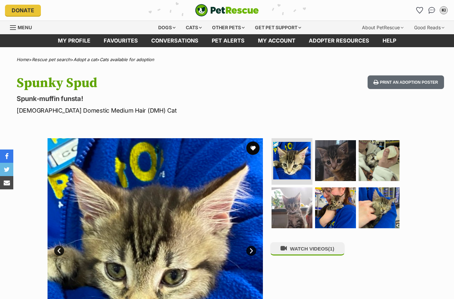 Image resolution: width=454 pixels, height=299 pixels. I want to click on a: Adopt a cat, so click(85, 59).